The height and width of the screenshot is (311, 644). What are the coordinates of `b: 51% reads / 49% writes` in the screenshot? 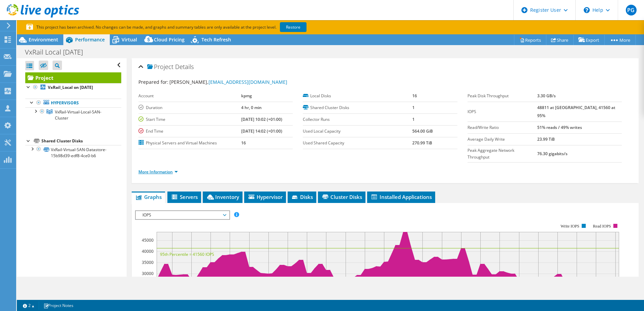 It's located at (559, 127).